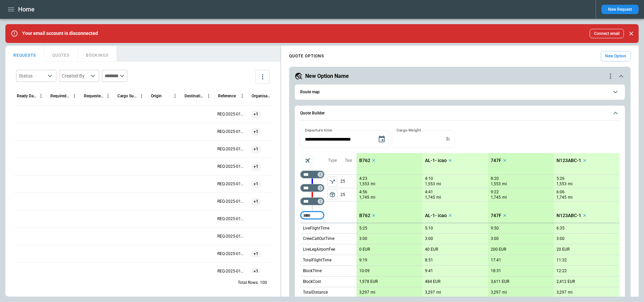 This screenshot has height=302, width=644. Describe the element at coordinates (319, 239) in the screenshot. I see `p: CrewCallOutTime` at that location.